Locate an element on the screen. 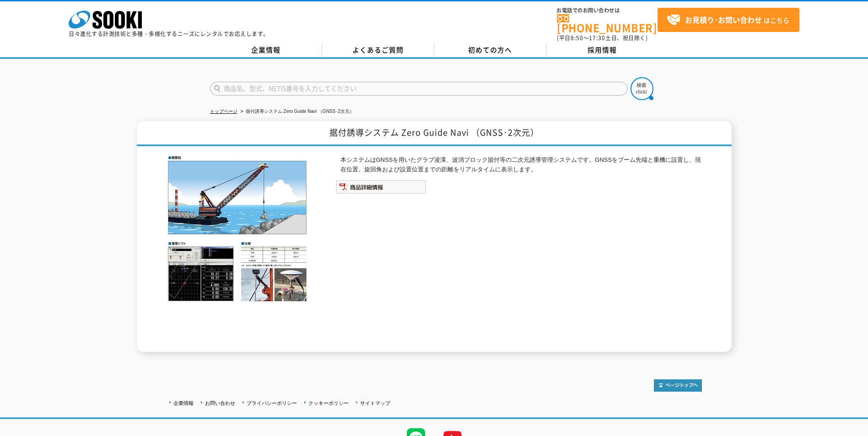 This screenshot has width=868, height=436. img: 据付誘導システム Zero Guide Navi （GNSS･2次元） is located at coordinates (238, 229).